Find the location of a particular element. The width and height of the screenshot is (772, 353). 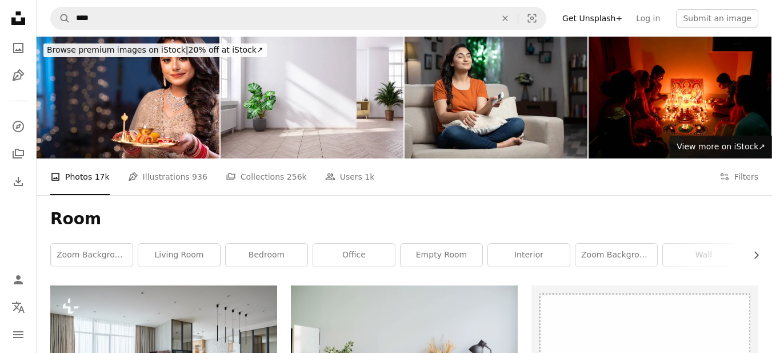

a: Collections is located at coordinates (18, 154).